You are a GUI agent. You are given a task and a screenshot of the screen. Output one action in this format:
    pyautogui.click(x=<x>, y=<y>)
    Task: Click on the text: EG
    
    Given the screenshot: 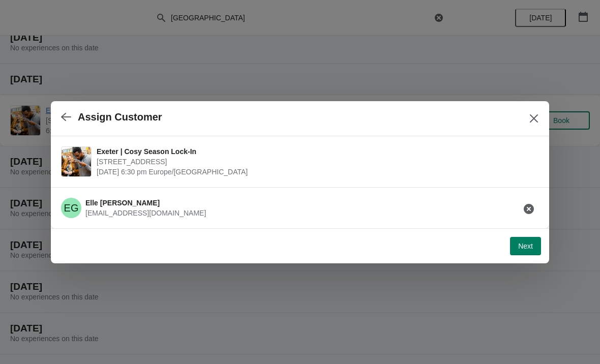 What is the action you would take?
    pyautogui.click(x=71, y=208)
    